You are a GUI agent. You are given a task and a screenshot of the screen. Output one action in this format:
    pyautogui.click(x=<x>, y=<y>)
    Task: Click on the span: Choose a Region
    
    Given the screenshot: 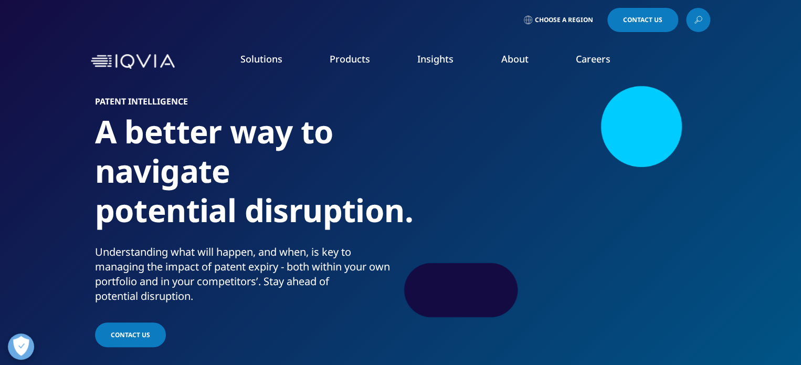 What is the action you would take?
    pyautogui.click(x=564, y=20)
    